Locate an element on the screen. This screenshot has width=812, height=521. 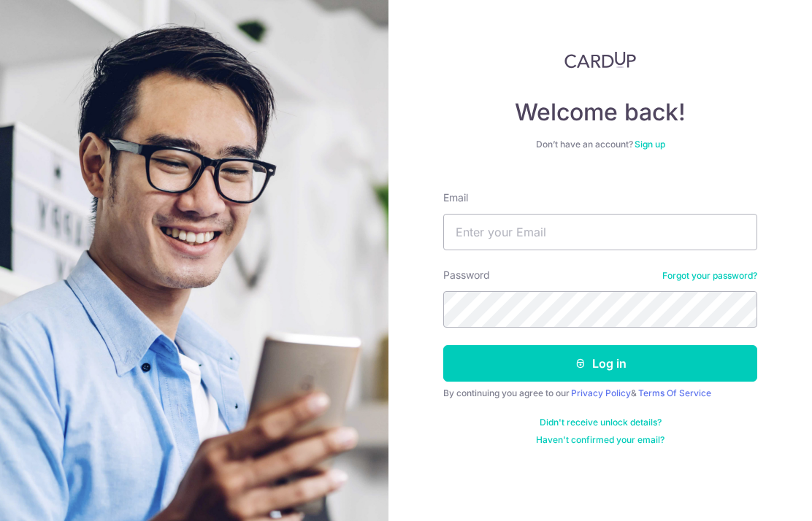
input: Enter your Email is located at coordinates (600, 232).